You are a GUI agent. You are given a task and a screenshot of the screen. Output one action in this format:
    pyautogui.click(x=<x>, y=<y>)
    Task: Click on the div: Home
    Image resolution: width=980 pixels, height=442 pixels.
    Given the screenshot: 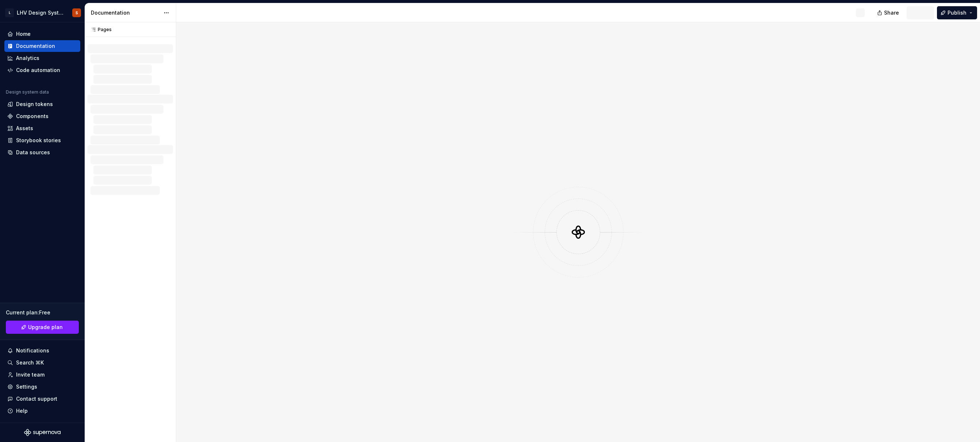 What is the action you would take?
    pyautogui.click(x=23, y=34)
    